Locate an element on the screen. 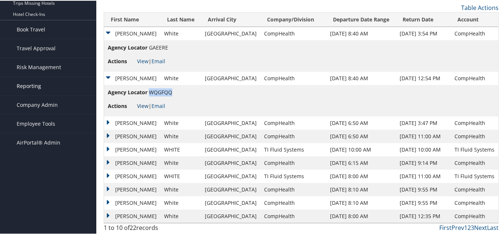 This screenshot has height=234, width=503. span: Employee Tools is located at coordinates (36, 123).